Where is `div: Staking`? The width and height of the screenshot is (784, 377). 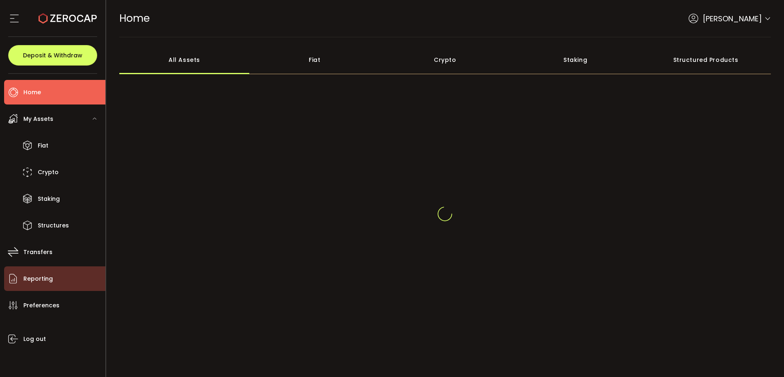
div: Staking is located at coordinates (575, 60).